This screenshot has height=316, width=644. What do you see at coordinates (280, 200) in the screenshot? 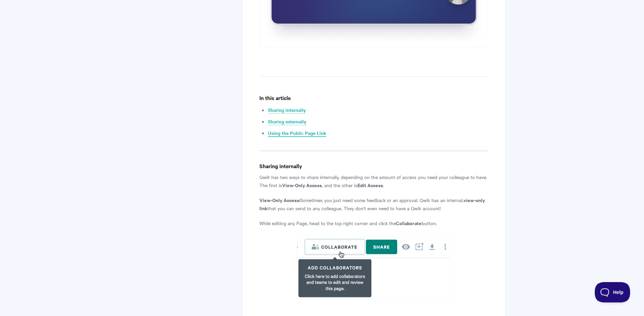
I see `strong: View-Only Access:` at bounding box center [280, 200].